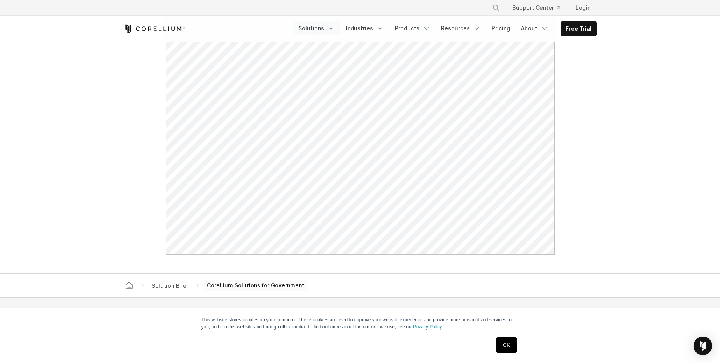  Describe the element at coordinates (256, 285) in the screenshot. I see `span: Corellium Solutions for Government` at that location.